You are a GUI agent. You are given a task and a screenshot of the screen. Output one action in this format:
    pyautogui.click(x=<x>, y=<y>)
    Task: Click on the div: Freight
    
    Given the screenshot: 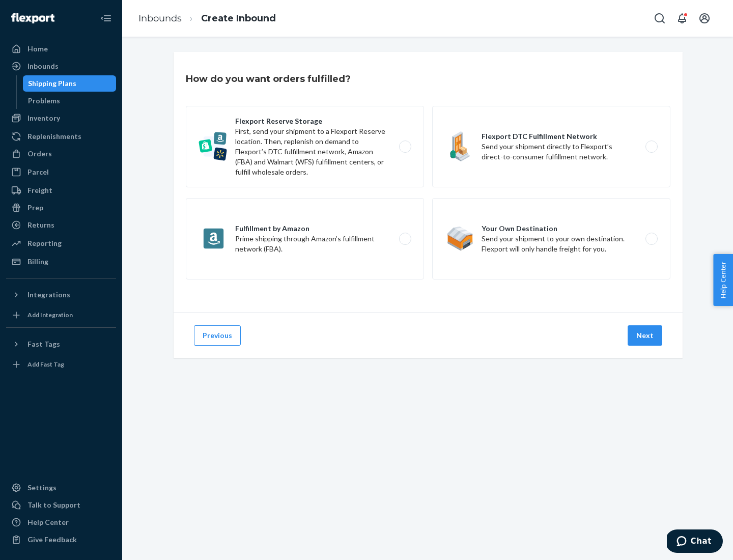 What is the action you would take?
    pyautogui.click(x=40, y=191)
    